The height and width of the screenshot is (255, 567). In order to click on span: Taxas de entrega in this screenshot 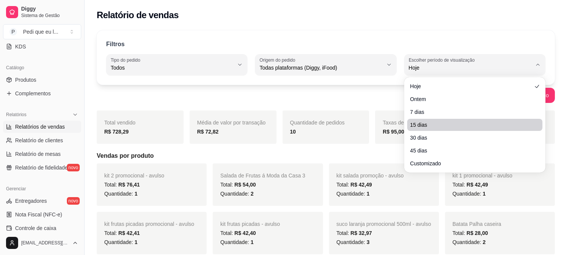, I will do `click(403, 122)`.